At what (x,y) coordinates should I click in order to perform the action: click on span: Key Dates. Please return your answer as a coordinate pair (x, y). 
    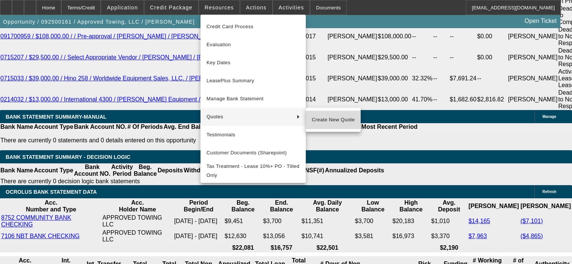
    Looking at the image, I should click on (253, 63).